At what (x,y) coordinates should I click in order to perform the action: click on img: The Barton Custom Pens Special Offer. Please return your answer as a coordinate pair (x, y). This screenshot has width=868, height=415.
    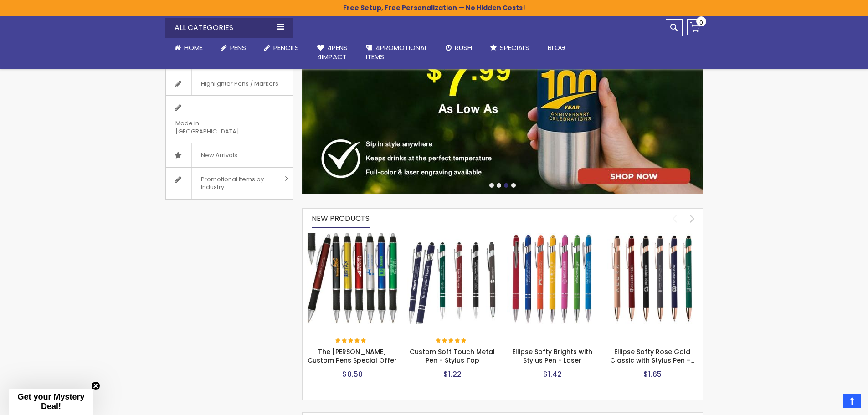
    Looking at the image, I should click on (353, 278).